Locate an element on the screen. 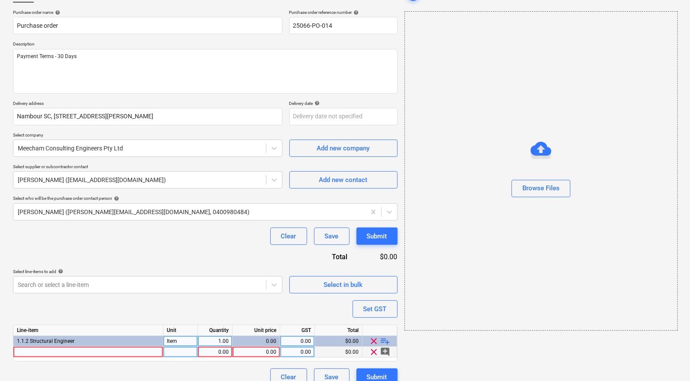 Image resolution: width=690 pixels, height=381 pixels. button: Set GST is located at coordinates (375, 309).